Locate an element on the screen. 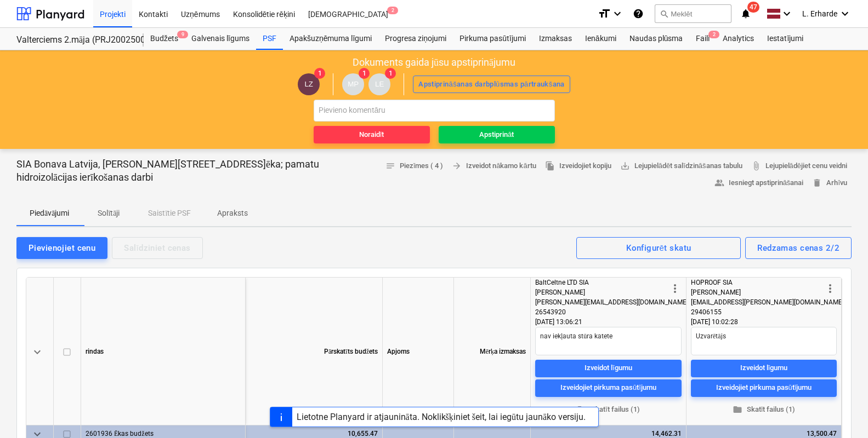 The height and width of the screenshot is (438, 868). span: Lejupielādējiet cenu veidni is located at coordinates (799, 166).